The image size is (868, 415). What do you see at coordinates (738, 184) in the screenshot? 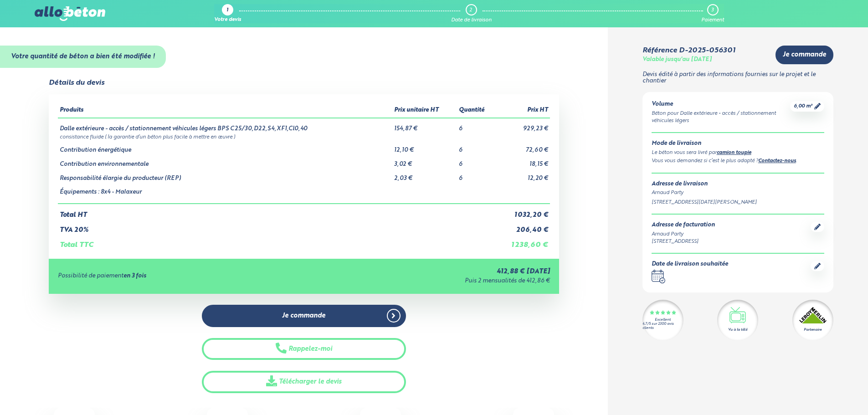
I see `div: Adresse de livraison` at bounding box center [738, 184].